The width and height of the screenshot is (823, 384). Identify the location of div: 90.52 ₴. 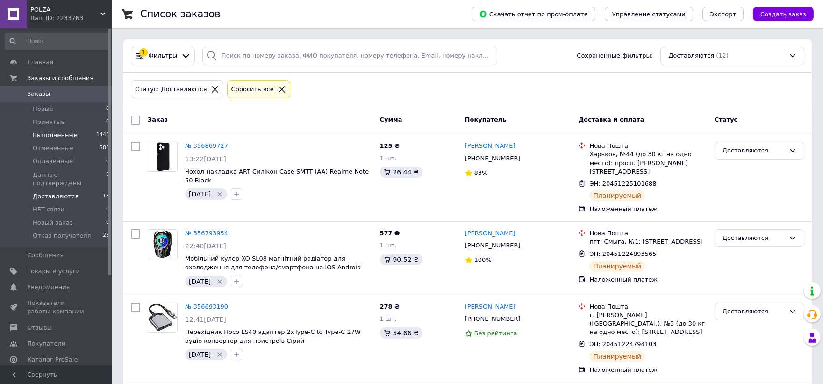
(401, 259).